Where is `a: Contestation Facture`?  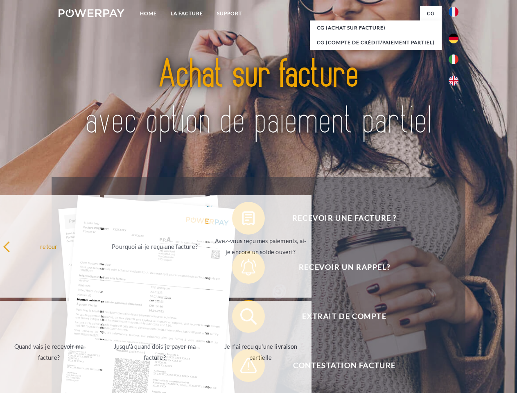 a: Contestation Facture is located at coordinates (338, 366).